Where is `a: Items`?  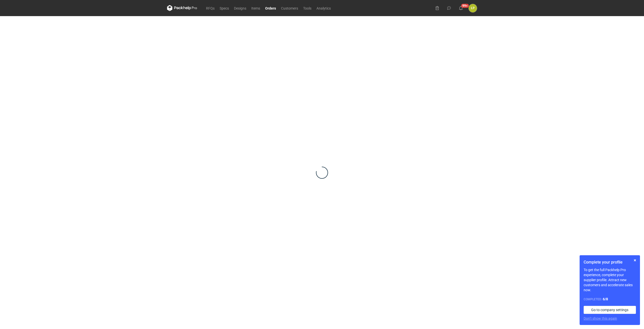 a: Items is located at coordinates (255, 8).